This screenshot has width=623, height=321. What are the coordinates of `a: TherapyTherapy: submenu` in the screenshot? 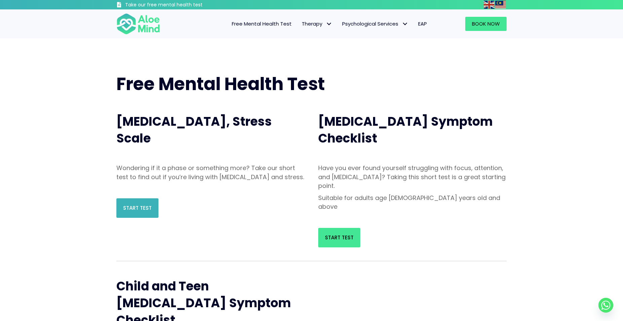 It's located at (317, 24).